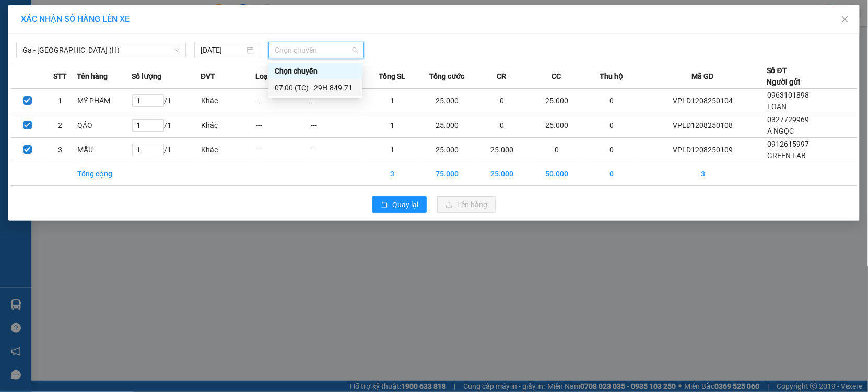 This screenshot has height=392, width=868. What do you see at coordinates (781, 131) in the screenshot?
I see `span: A NGỌC` at bounding box center [781, 131].